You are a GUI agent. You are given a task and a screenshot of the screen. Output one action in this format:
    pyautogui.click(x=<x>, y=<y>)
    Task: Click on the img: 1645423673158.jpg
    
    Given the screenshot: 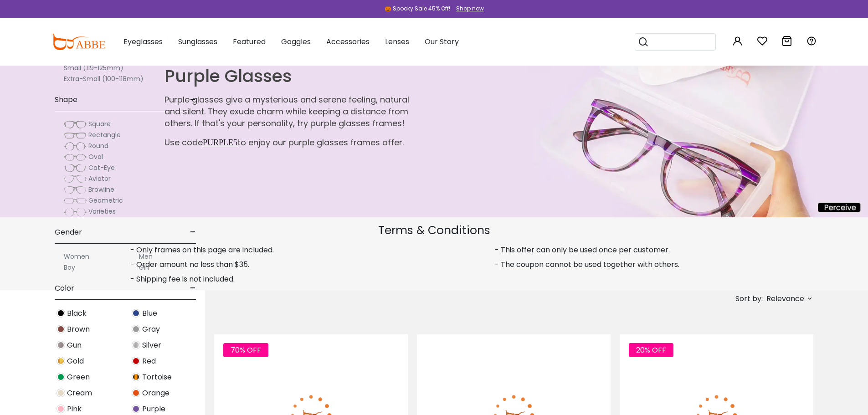 What is the action you would take?
    pyautogui.click(x=503, y=141)
    